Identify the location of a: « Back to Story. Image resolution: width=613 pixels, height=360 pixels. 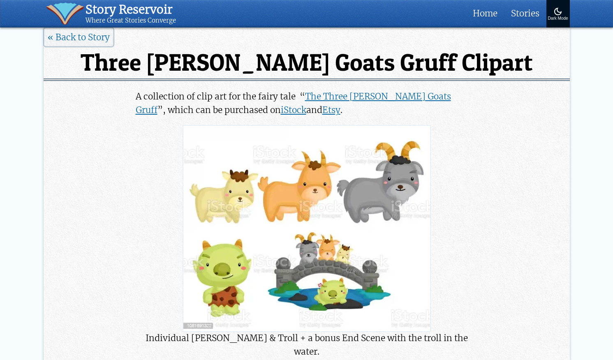
(79, 37).